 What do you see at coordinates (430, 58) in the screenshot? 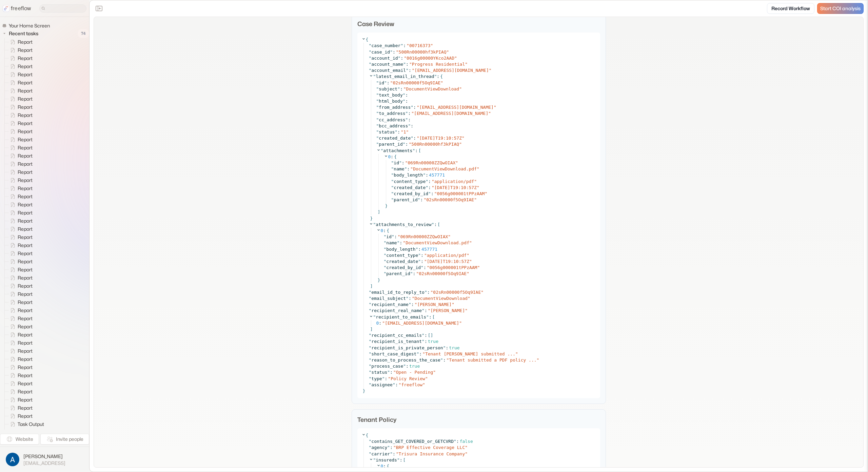
I see `span: 0016g00000YKco2AAD` at bounding box center [430, 58].